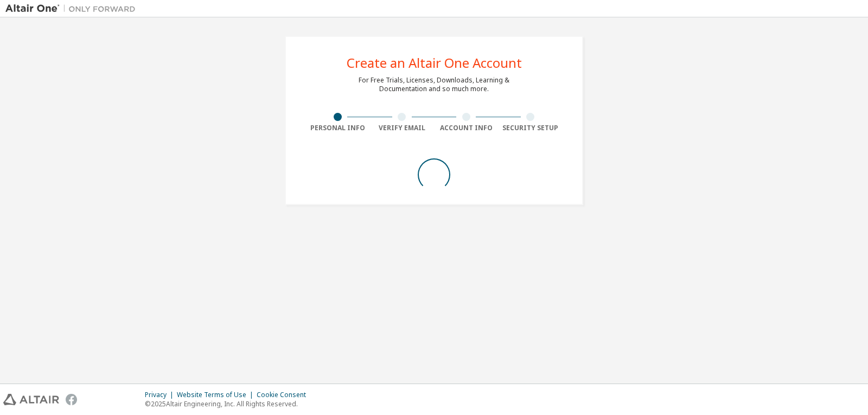  Describe the element at coordinates (229, 403) in the screenshot. I see `p: © 2025 Altair Engineering, Inc. All Rights Reserved.` at that location.